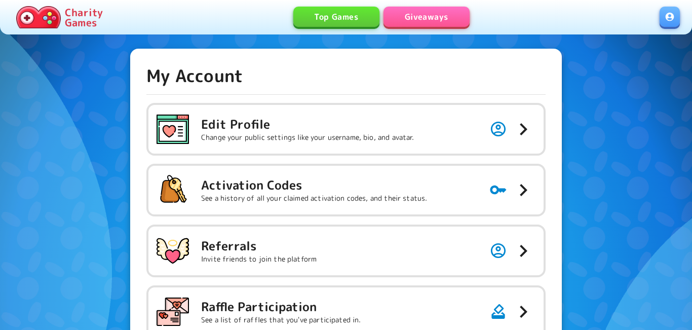 Image resolution: width=692 pixels, height=330 pixels. I want to click on button: Edit ProfileChange your public settings like your username, bio, and avatar., so click(346, 129).